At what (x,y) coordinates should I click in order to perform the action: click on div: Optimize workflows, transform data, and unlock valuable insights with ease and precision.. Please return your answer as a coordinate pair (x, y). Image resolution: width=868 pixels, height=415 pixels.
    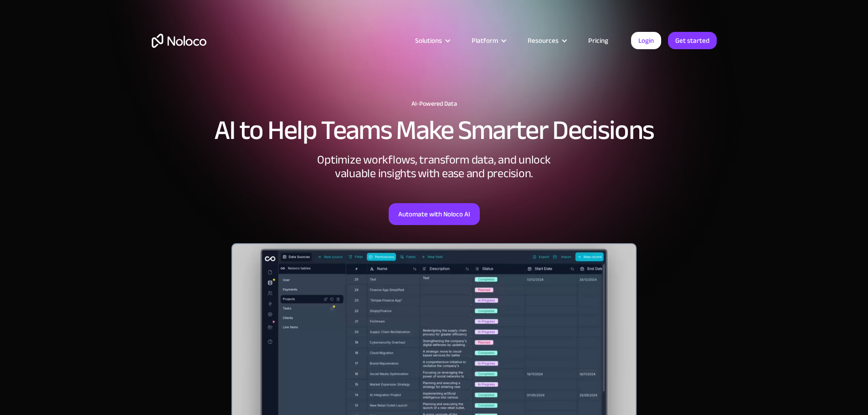
    Looking at the image, I should click on (434, 167).